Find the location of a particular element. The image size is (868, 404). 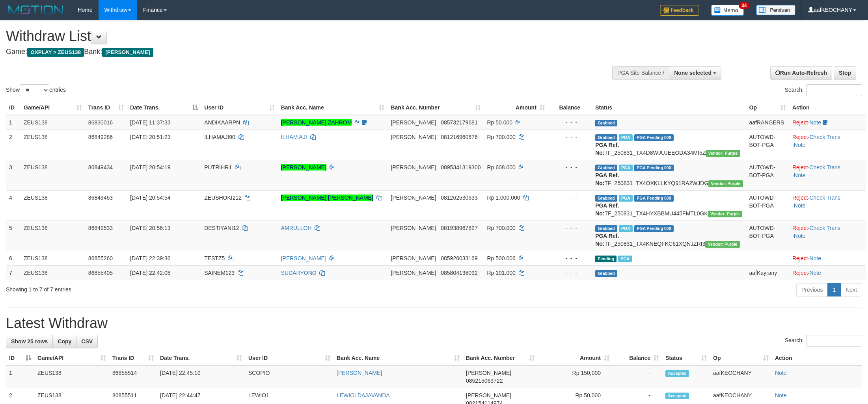

th: Op: activate to sort column ascending is located at coordinates (740, 358).